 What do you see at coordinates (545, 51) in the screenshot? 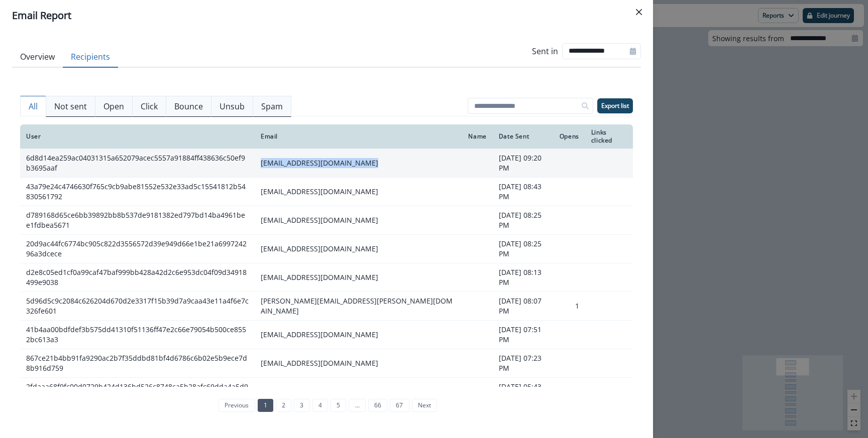
I see `p: Sent in` at bounding box center [545, 51].